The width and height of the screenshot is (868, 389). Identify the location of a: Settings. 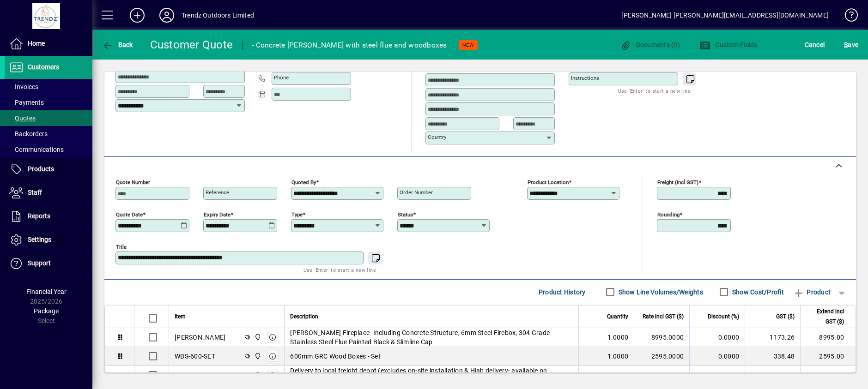
(49, 240).